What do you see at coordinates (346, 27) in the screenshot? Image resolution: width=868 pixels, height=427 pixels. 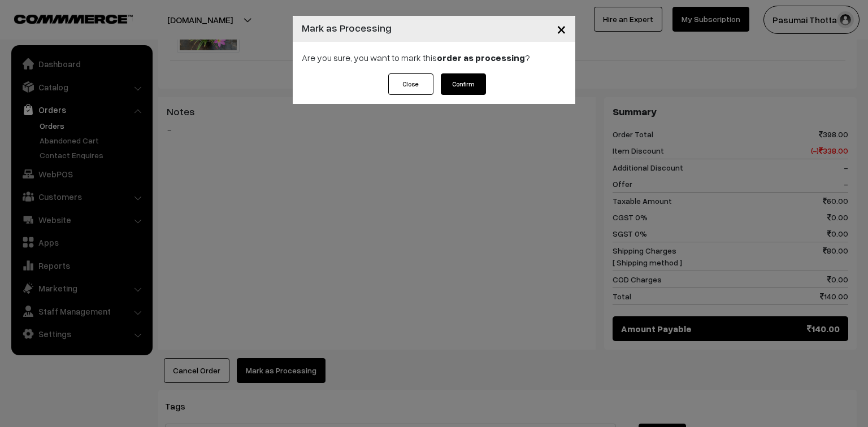 I see `h4: Mark as Processing` at bounding box center [346, 27].